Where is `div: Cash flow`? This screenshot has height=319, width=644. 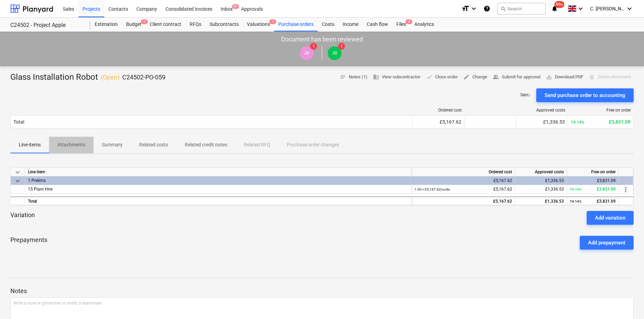
div: Cash flow is located at coordinates (378, 24).